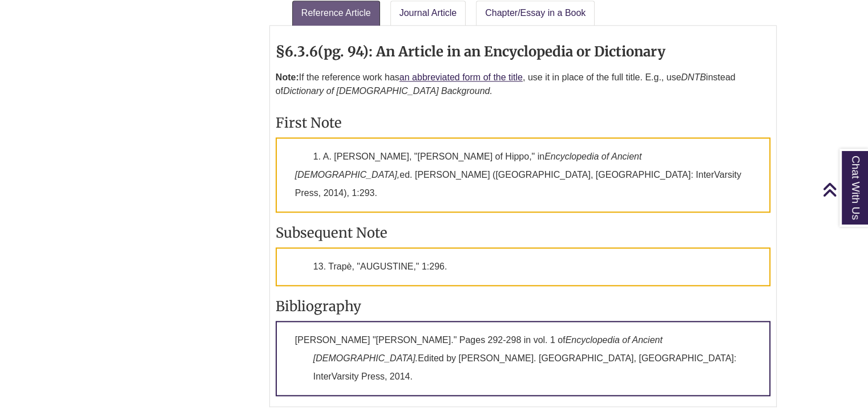 The image size is (868, 416). Describe the element at coordinates (522, 233) in the screenshot. I see `h3: Subsequent Note` at that location.